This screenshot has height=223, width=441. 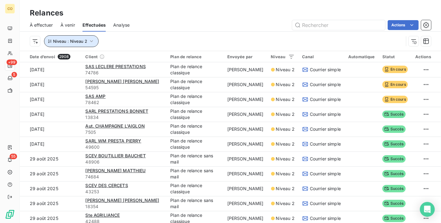 What do you see at coordinates (54, 57) in the screenshot?
I see `div: Date d’envoi` at bounding box center [54, 57].